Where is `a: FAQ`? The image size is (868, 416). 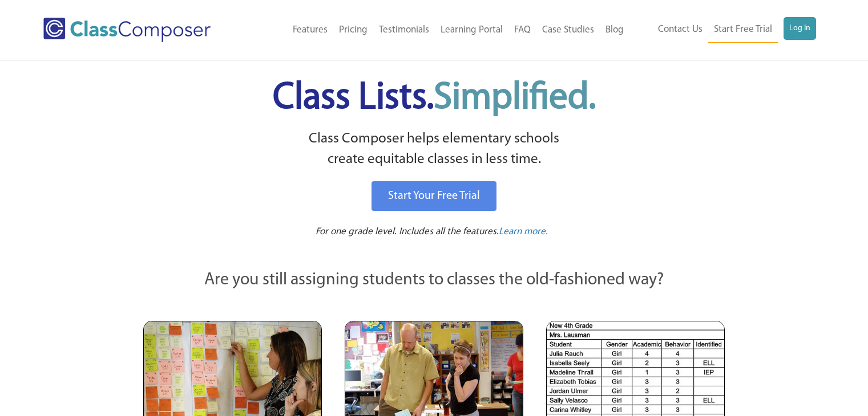
a: FAQ is located at coordinates (522, 30).